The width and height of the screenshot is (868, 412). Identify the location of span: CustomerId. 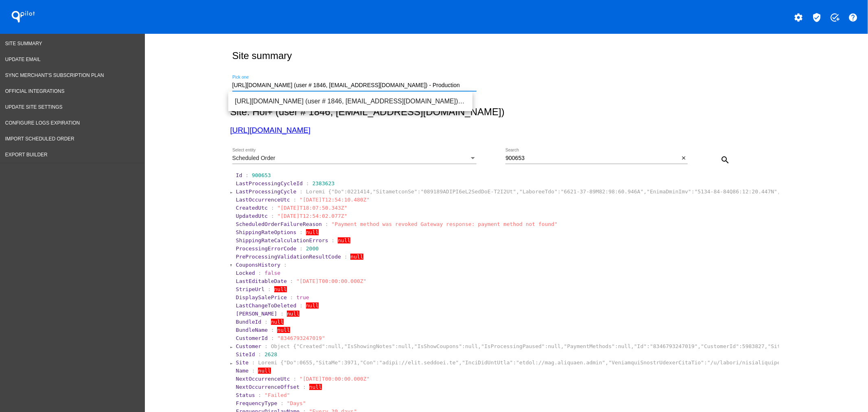
(252, 338).